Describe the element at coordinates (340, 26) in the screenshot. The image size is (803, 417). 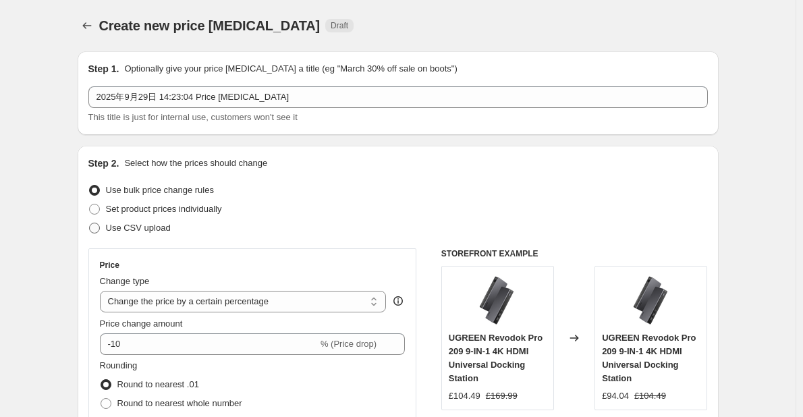
I see `span: Draft` at that location.